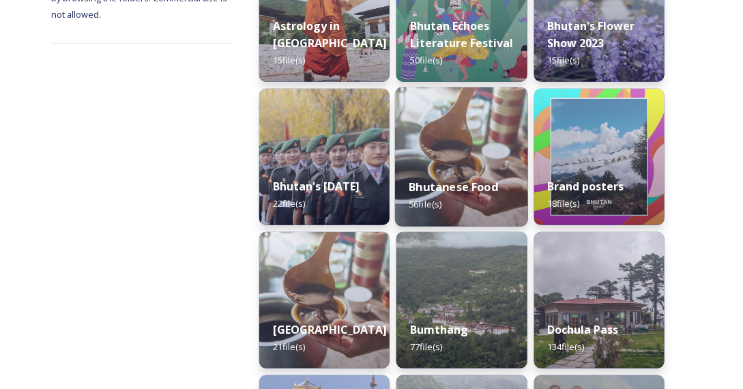 The image size is (743, 389). I want to click on img: 2022-10-01%252011.41.43.jpg, so click(599, 300).